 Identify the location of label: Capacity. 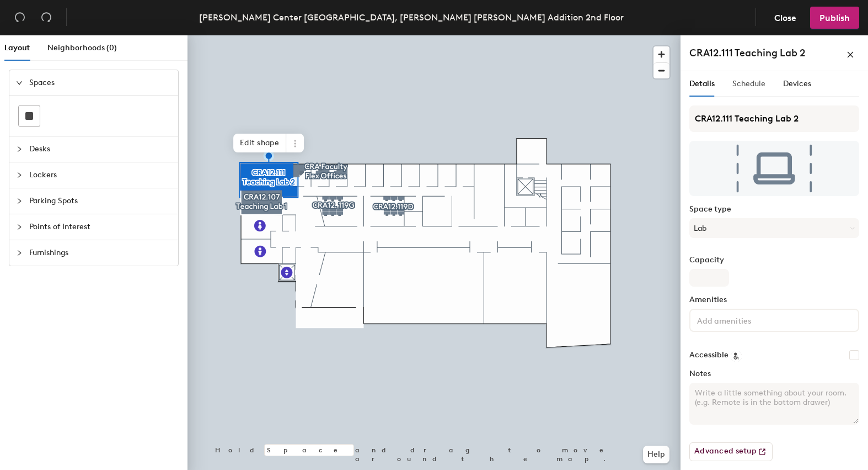
(774, 260).